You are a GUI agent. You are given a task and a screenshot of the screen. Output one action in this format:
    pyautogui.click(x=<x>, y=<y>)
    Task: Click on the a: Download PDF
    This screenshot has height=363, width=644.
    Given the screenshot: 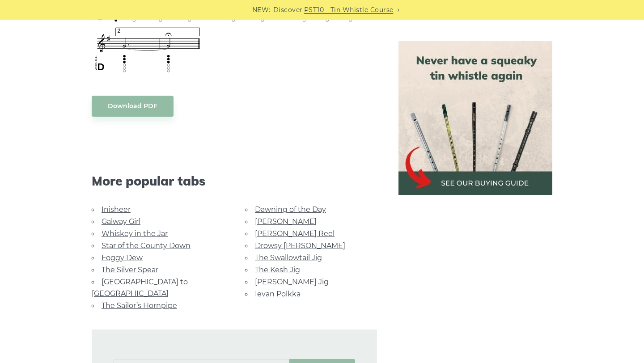 What is the action you would take?
    pyautogui.click(x=133, y=106)
    